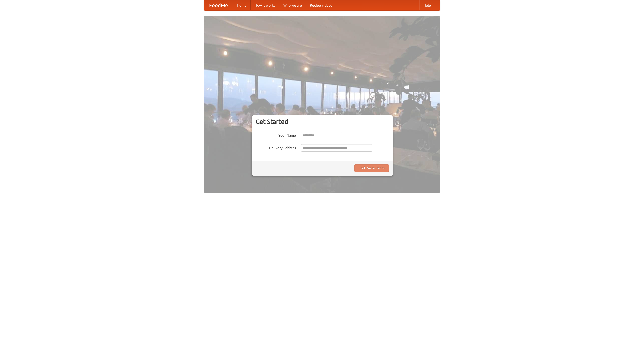  What do you see at coordinates (265, 5) in the screenshot?
I see `a: How it works` at bounding box center [265, 5].